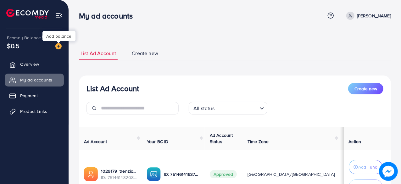  What do you see at coordinates (182, 174) in the screenshot?
I see `p: ID: 7514614163747110913` at bounding box center [182, 174].